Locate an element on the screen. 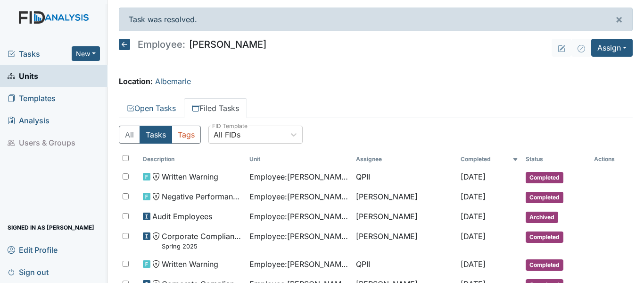  span: Audit Employees is located at coordinates (182, 216).